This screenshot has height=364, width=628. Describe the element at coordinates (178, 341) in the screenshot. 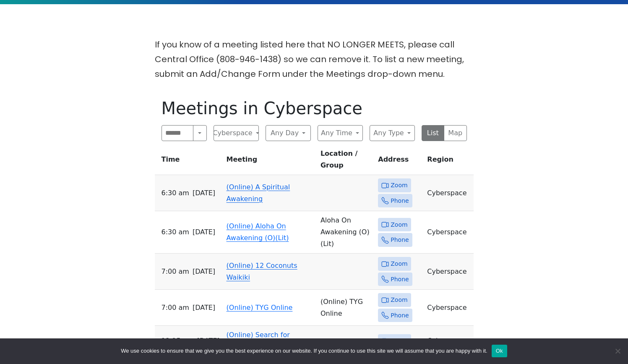

I see `span: 12:15 PM` at that location.